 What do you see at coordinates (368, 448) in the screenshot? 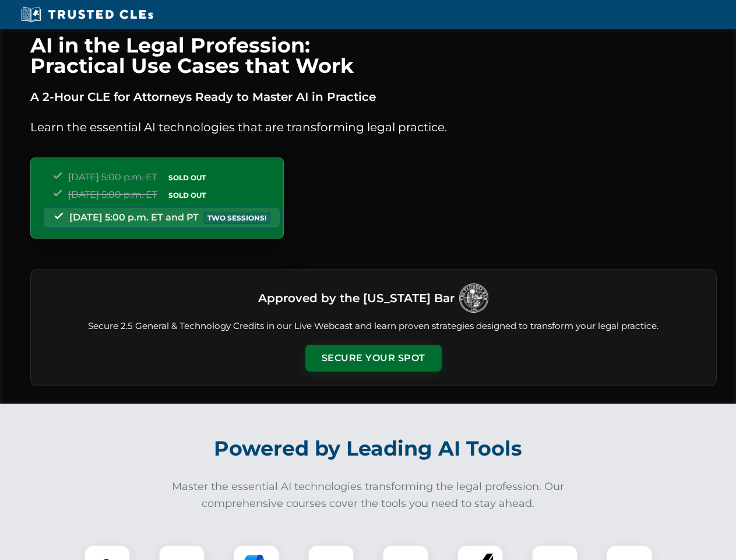
I see `h2: Powered by Leading AI Tools` at bounding box center [368, 448].